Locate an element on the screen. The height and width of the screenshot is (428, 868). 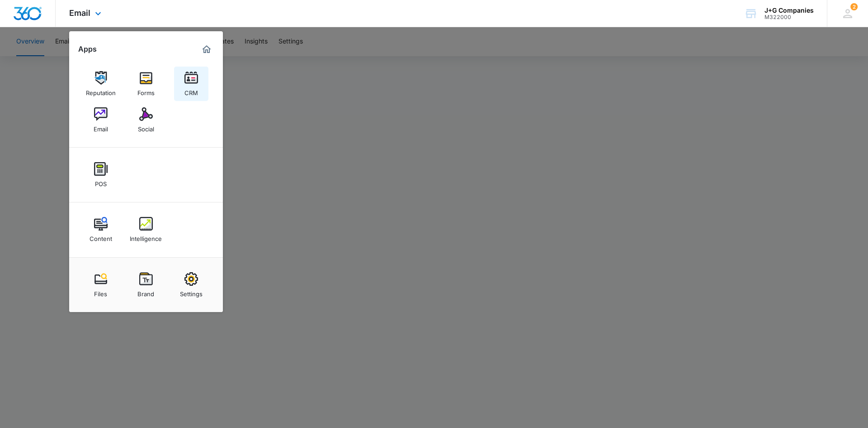
h2: Apps is located at coordinates (87, 49).